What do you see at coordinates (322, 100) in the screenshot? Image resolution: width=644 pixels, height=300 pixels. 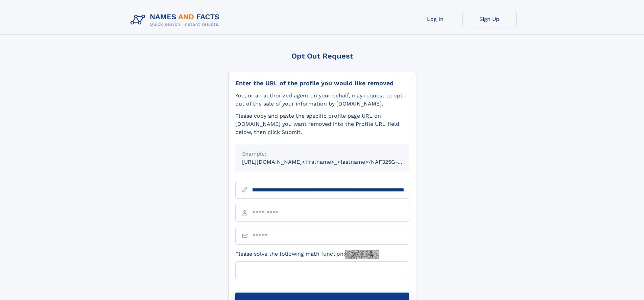 I see `div: You, or an authorized agent on your behalf, may request to opt-out of the sale of your informatio...` at bounding box center [322, 100].